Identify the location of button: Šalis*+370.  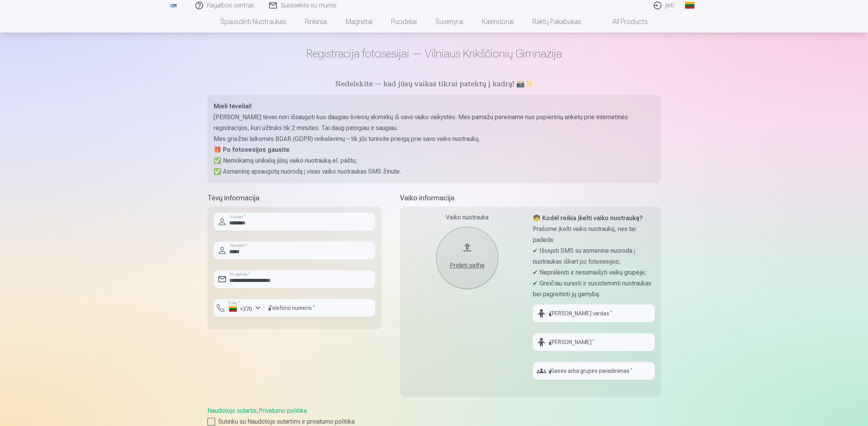
(239, 308).